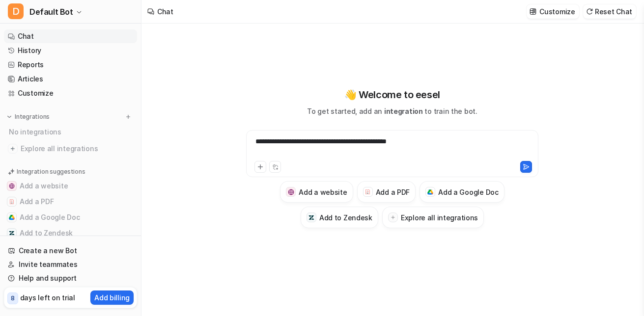 This screenshot has width=644, height=316. I want to click on a: Create a new Bot, so click(70, 251).